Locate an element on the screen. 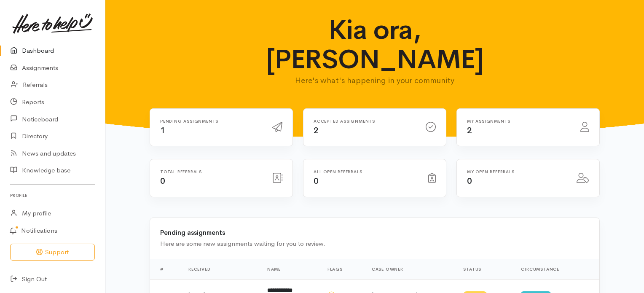 The image size is (644, 293). th: Received is located at coordinates (221, 269).